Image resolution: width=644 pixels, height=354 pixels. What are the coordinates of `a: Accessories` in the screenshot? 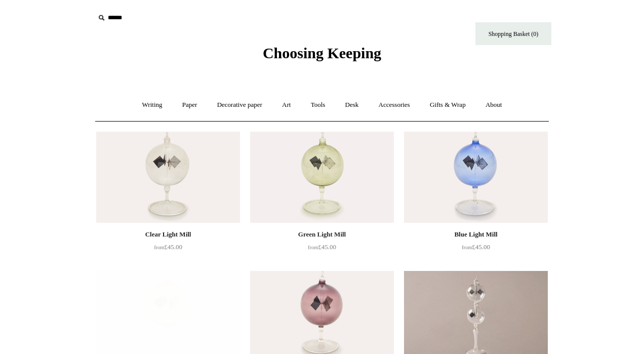 It's located at (394, 105).